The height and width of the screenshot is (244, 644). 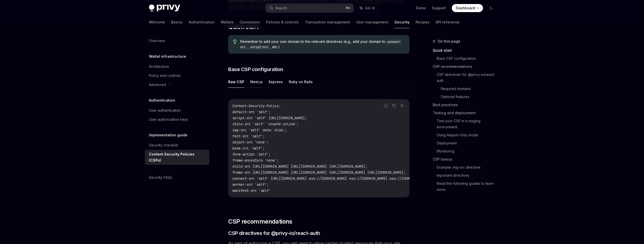 What do you see at coordinates (468, 167) in the screenshot?
I see `a: Example: img-src directive` at bounding box center [468, 167].